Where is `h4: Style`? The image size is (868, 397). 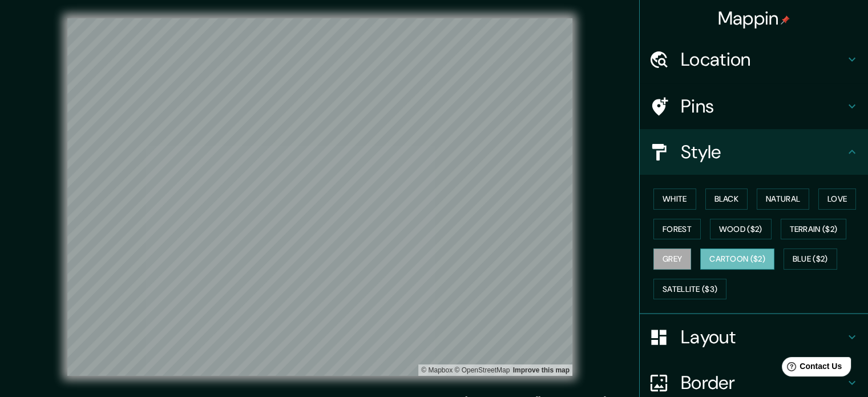 h4: Style is located at coordinates (763, 152).